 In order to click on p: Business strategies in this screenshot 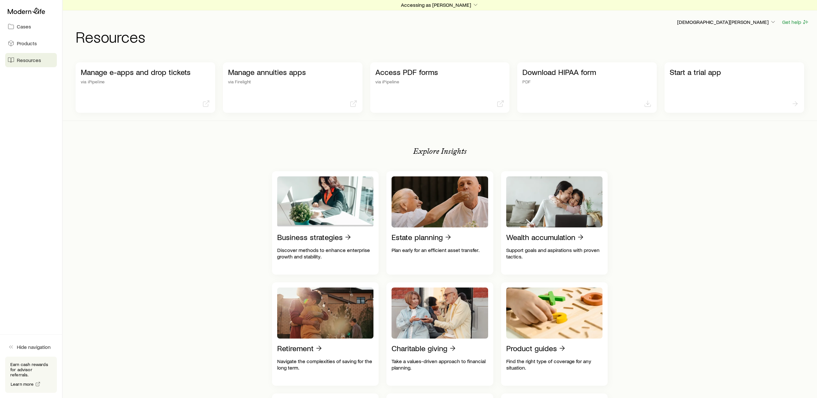, I will do `click(310, 237)`.